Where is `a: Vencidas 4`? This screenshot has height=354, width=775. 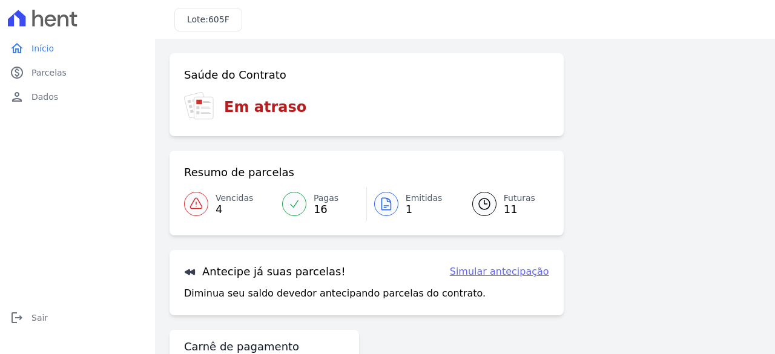 a: Vencidas 4 is located at coordinates (229, 204).